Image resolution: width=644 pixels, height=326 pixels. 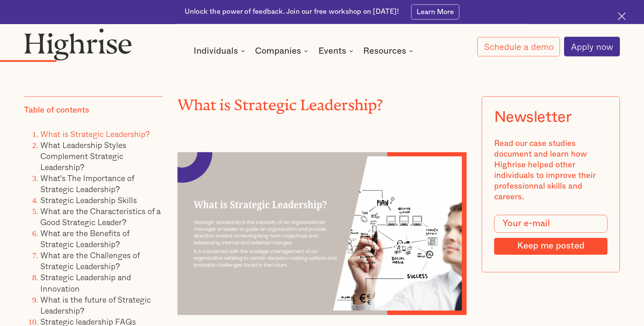 I want to click on a: What are the Benefits of Strategic Leadership?, so click(x=85, y=238).